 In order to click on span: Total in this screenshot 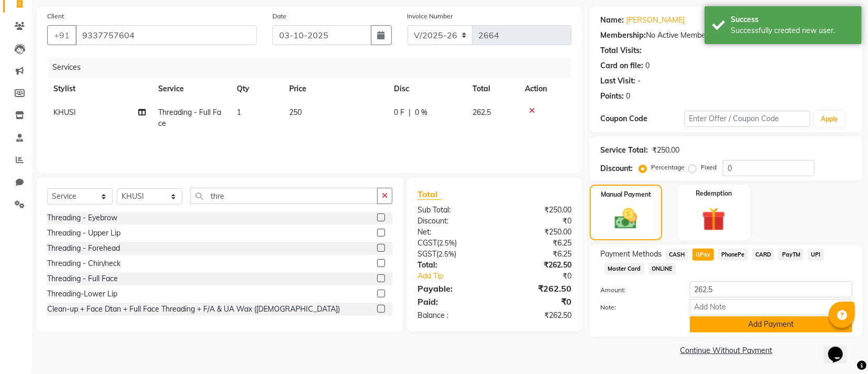, I will do `click(430, 194)`.